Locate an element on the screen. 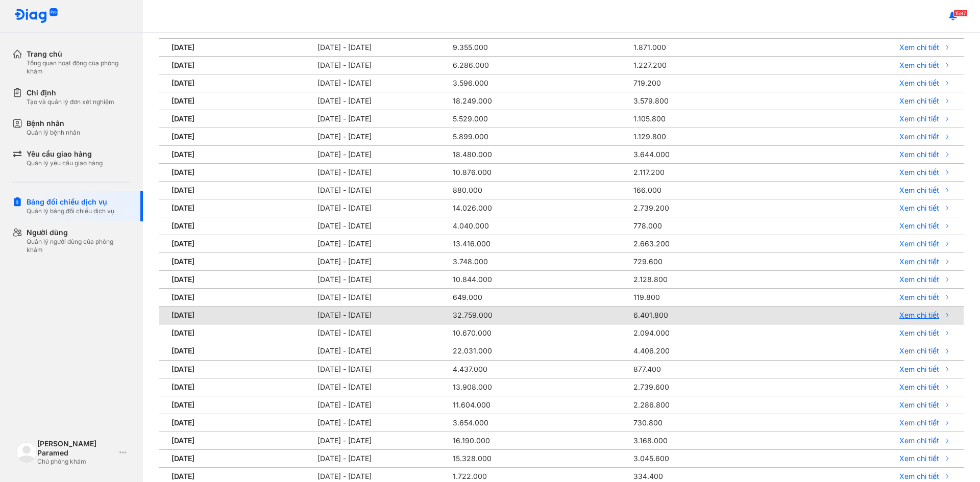  td: 3.045.600 is located at coordinates (724, 458).